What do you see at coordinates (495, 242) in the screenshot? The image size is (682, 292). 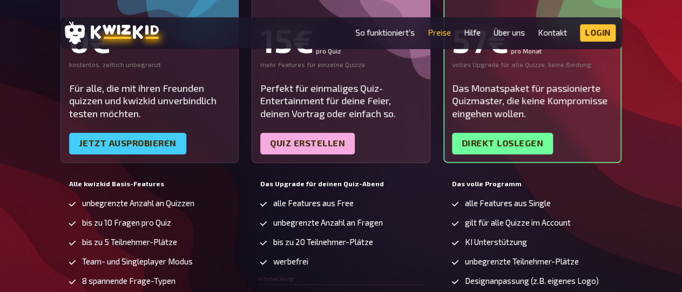 I see `span: KI Unterstützung` at bounding box center [495, 242].